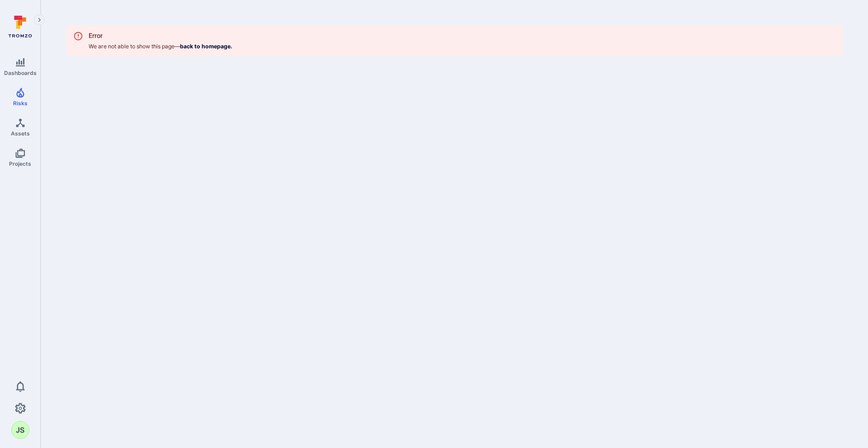 This screenshot has height=448, width=868. What do you see at coordinates (21, 103) in the screenshot?
I see `span: Risks` at bounding box center [21, 103].